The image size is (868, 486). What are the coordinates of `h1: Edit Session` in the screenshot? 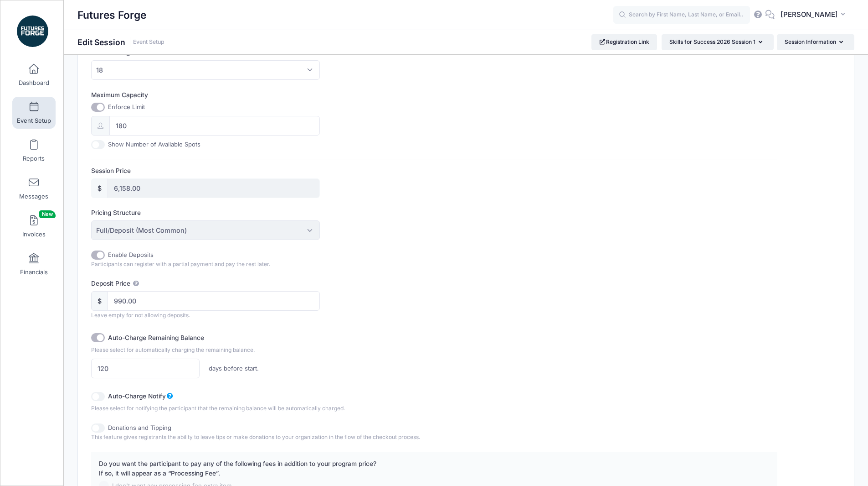 It's located at (121, 42).